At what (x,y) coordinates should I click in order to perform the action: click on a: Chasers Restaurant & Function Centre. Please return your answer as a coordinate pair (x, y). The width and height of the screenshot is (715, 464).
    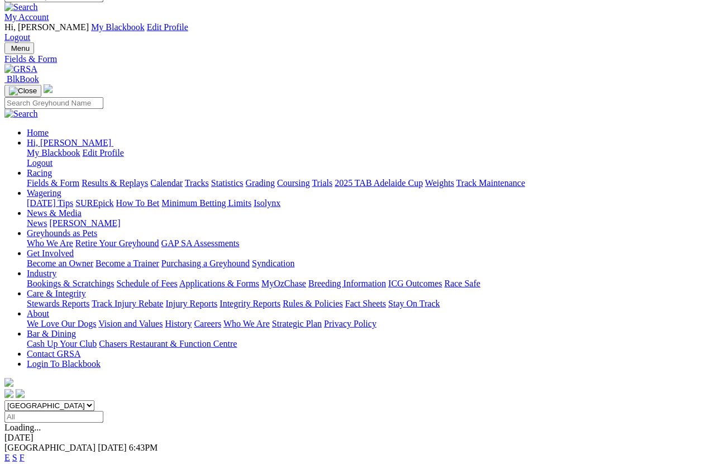
    Looking at the image, I should click on (167, 343).